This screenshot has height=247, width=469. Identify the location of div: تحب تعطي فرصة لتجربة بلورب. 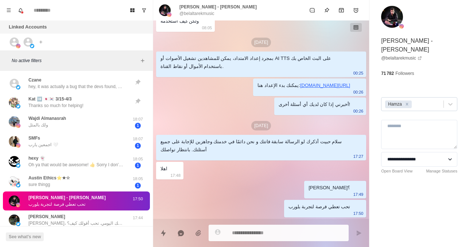
(319, 207).